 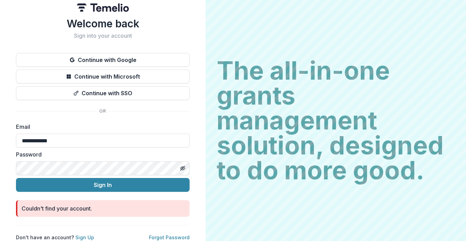 I want to click on a: Sign Up, so click(x=85, y=238).